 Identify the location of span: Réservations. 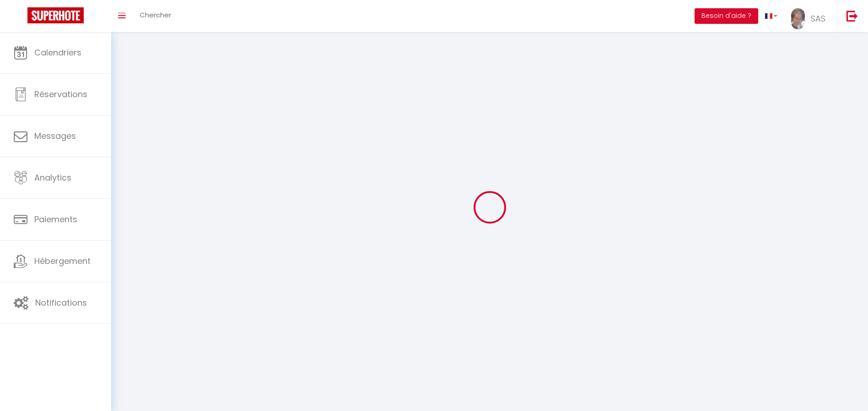
(61, 94).